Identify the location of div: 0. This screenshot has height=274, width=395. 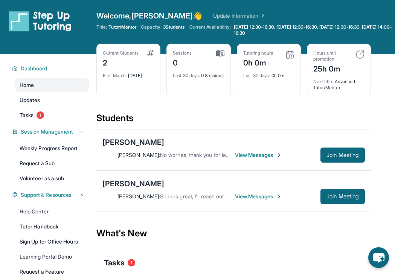
(182, 62).